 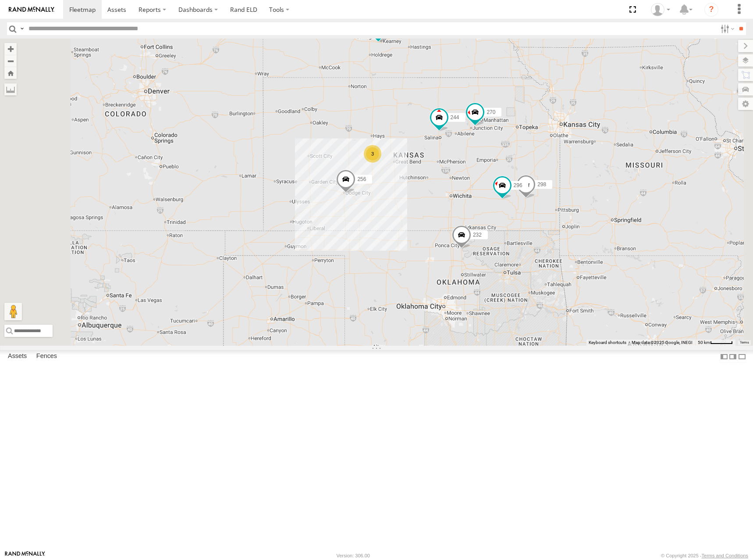 I want to click on button: Map Scale: 50 km per 48 pixels, so click(x=716, y=342).